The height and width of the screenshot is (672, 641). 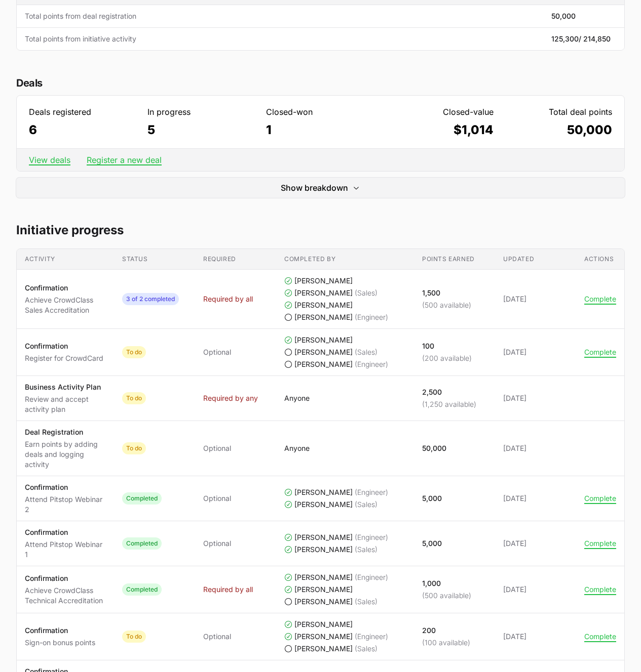 I want to click on th: Updated, so click(x=536, y=259).